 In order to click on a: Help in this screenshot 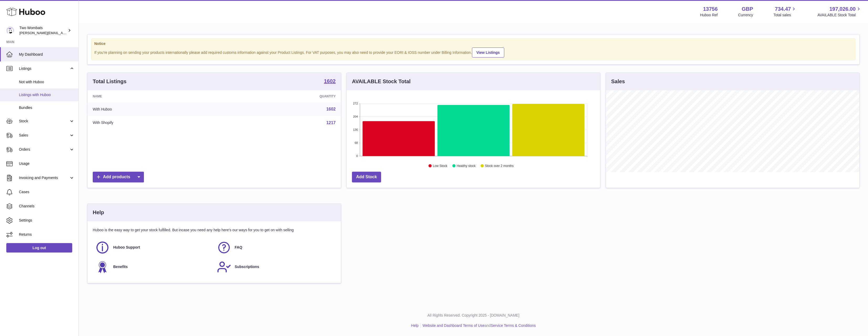, I will do `click(414, 325)`.